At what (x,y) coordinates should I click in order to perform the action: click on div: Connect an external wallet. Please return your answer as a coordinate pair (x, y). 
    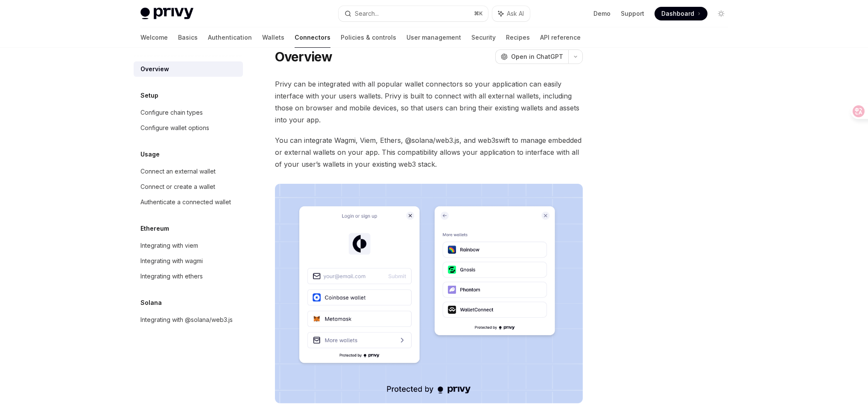
    Looking at the image, I should click on (178, 171).